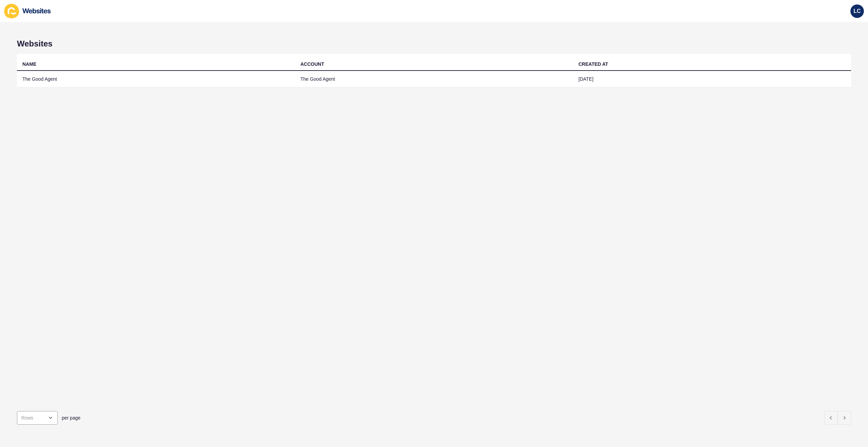  What do you see at coordinates (312, 64) in the screenshot?
I see `div: ACCOUNT` at bounding box center [312, 64].